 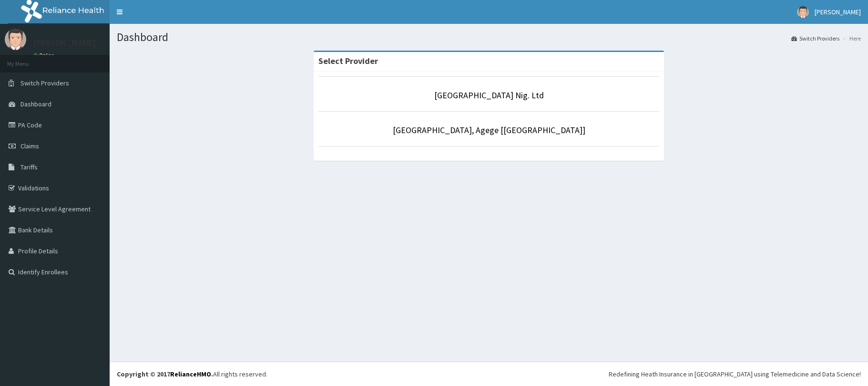 What do you see at coordinates (45, 55) in the screenshot?
I see `a: Online` at bounding box center [45, 55].